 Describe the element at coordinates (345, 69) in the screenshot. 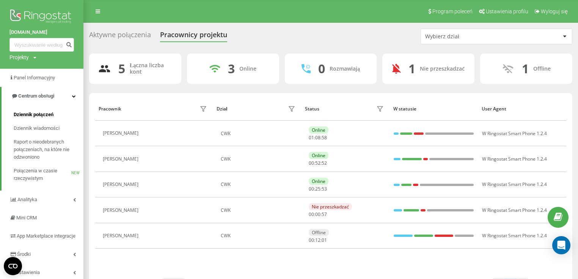

I see `div: Rozmawiają` at that location.